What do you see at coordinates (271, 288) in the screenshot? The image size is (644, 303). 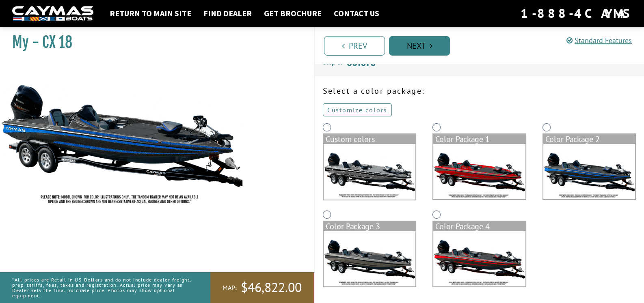 I see `span: $46,822.00` at bounding box center [271, 288].